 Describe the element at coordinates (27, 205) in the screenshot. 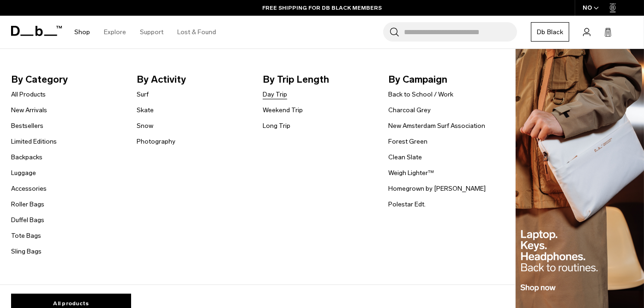

I see `a: Roller Bags` at that location.